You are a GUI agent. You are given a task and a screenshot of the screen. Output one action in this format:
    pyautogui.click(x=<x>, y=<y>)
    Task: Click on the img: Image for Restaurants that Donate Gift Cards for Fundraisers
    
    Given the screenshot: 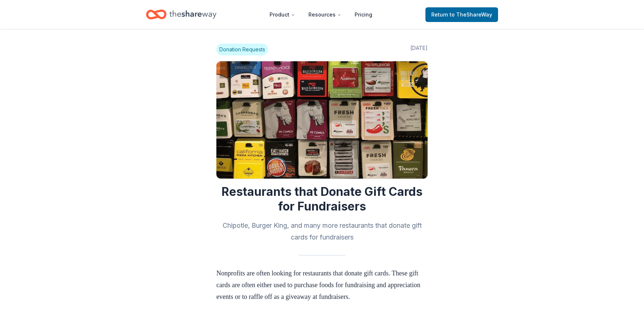 What is the action you would take?
    pyautogui.click(x=322, y=120)
    